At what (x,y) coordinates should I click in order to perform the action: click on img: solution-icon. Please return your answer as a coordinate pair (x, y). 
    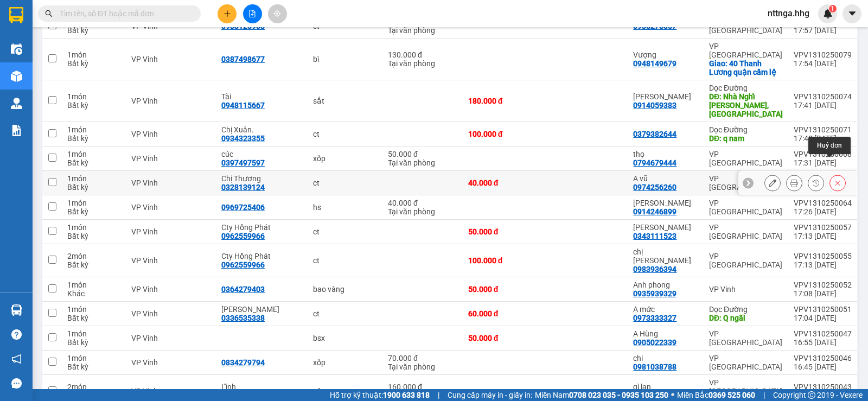
    Looking at the image, I should click on (16, 130).